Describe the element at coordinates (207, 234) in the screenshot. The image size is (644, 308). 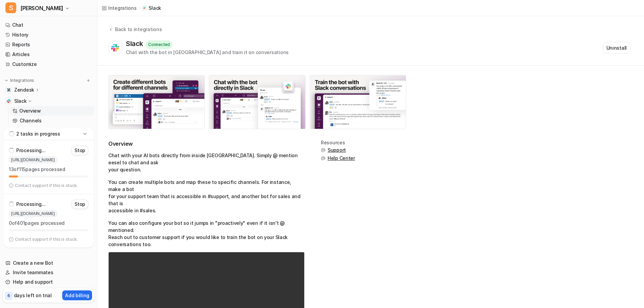
I see `p: You can also configure your bot so it jumps in "proactively" even if it isn't @ mentioned. Reach ...` at that location.